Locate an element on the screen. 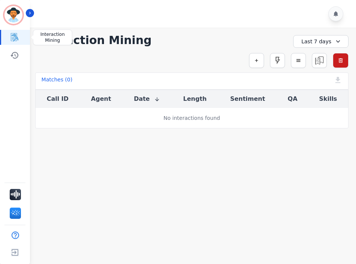 The height and width of the screenshot is (264, 356). button: Skills is located at coordinates (328, 99).